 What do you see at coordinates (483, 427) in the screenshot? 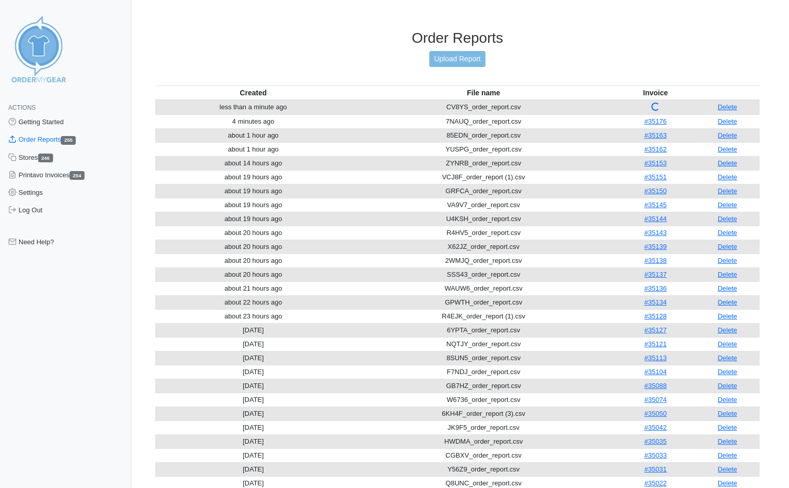
I see `td: JK9F5_order_report.csv` at bounding box center [483, 427].